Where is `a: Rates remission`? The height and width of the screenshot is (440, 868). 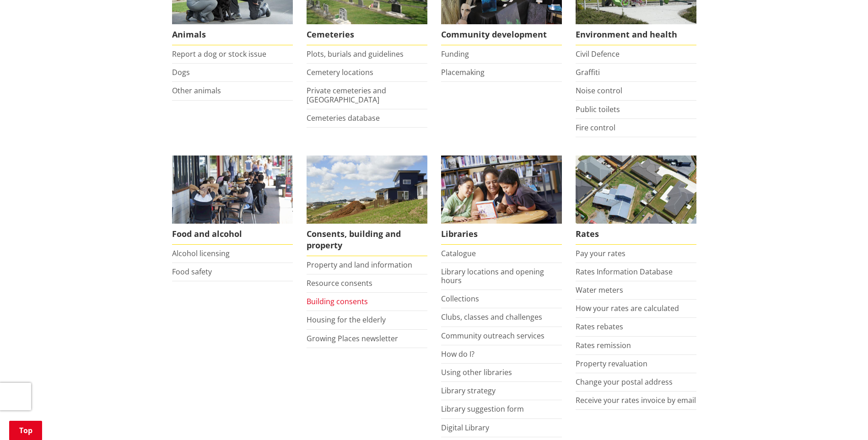
a: Rates remission is located at coordinates (603, 345).